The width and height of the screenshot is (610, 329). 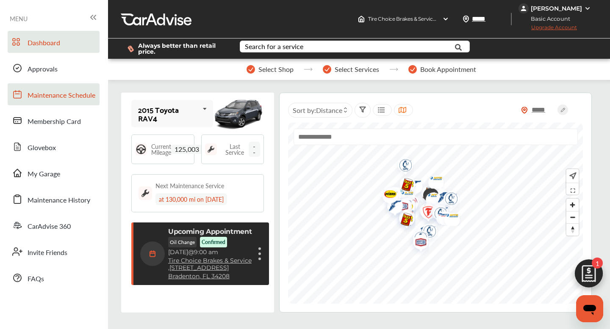 I want to click on a: Maintenance Schedule, so click(x=53, y=94).